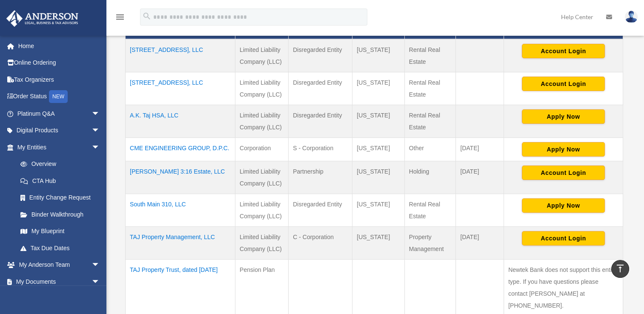  What do you see at coordinates (120, 17) in the screenshot?
I see `i: menu` at bounding box center [120, 17].